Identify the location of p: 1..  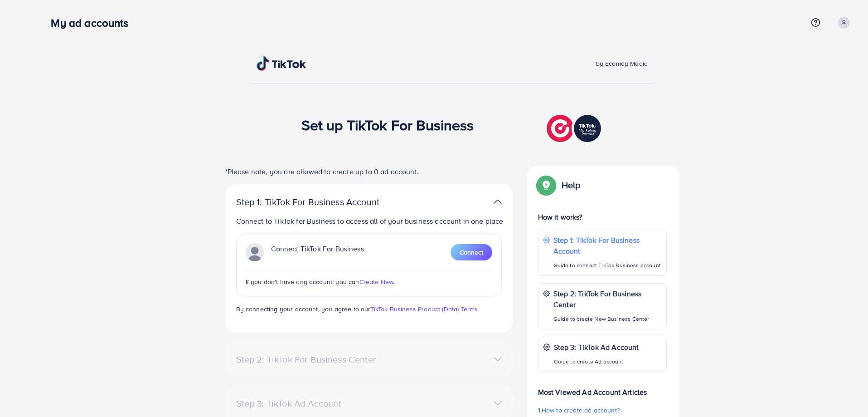
(602, 410).